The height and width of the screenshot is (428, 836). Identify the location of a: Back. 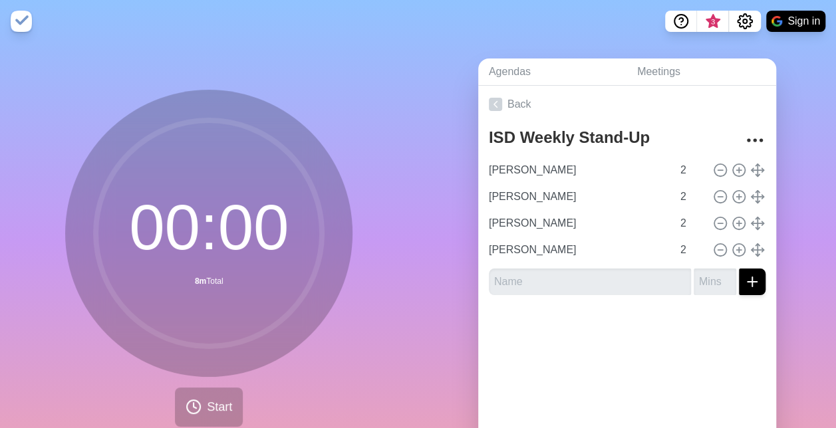
(627, 104).